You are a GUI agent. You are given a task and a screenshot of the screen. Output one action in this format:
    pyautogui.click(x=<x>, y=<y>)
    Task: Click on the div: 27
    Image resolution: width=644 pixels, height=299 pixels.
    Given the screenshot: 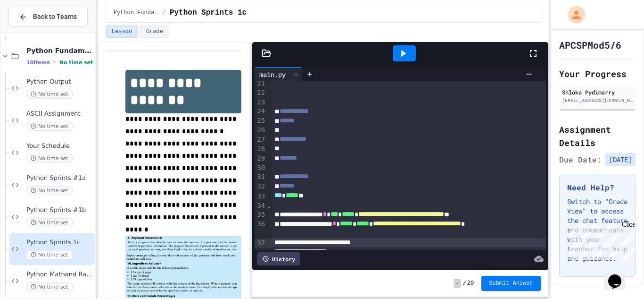 What is the action you would take?
    pyautogui.click(x=260, y=140)
    